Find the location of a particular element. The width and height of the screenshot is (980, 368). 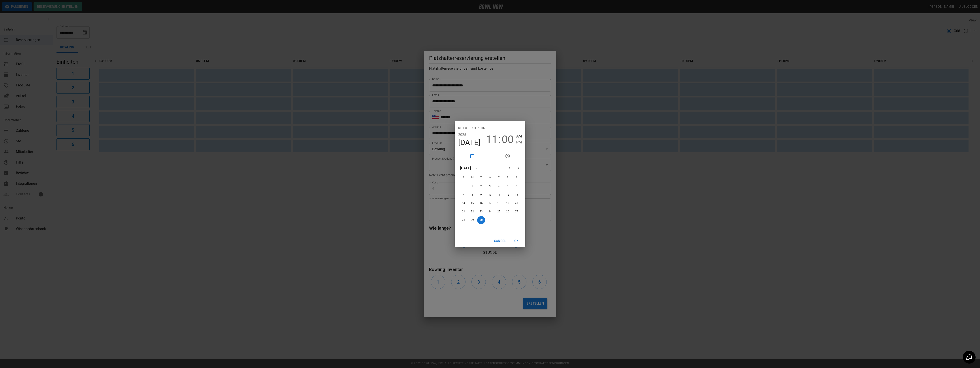

button: pick date is located at coordinates (472, 156).